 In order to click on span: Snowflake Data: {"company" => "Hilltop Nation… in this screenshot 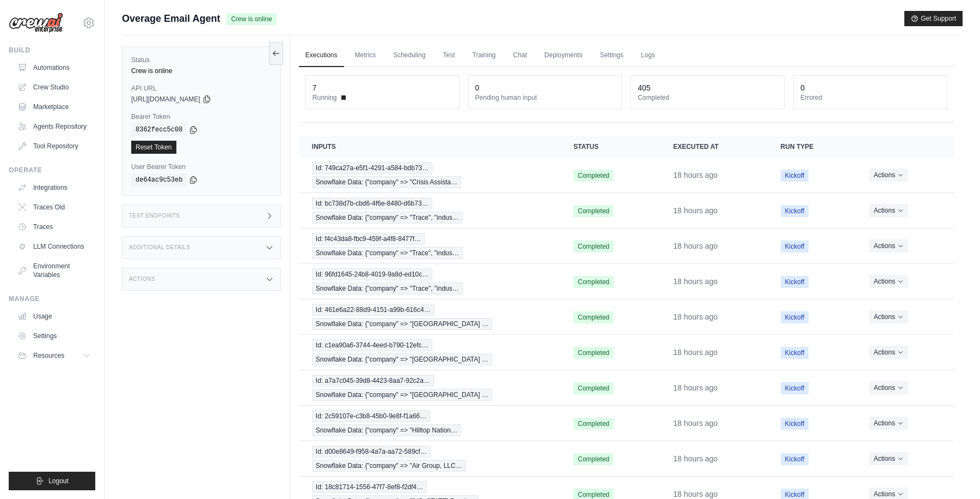, I will do `click(386, 430)`.